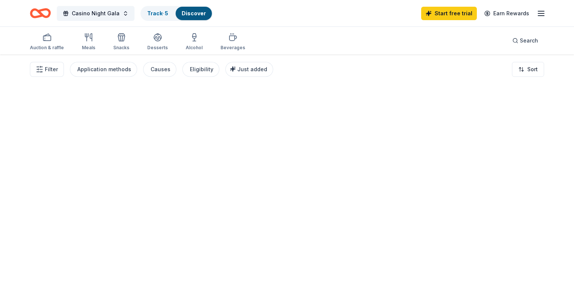 The image size is (574, 308). Describe the element at coordinates (528, 69) in the screenshot. I see `button: Sort` at that location.